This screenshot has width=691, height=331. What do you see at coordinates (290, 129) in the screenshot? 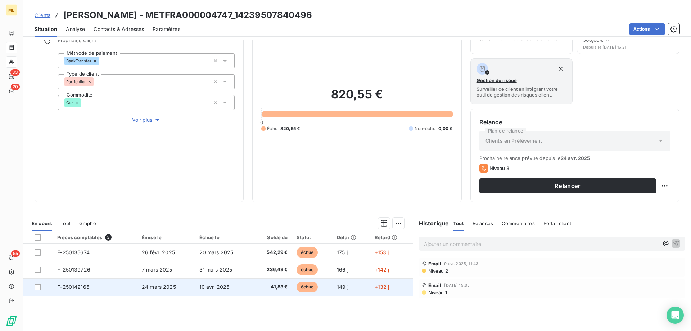
I see `span: 820,55 €` at bounding box center [290, 129].